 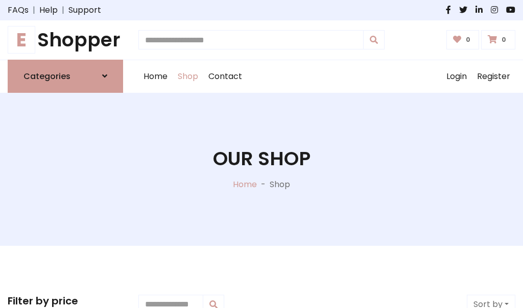 What do you see at coordinates (18, 10) in the screenshot?
I see `a: FAQs` at bounding box center [18, 10].